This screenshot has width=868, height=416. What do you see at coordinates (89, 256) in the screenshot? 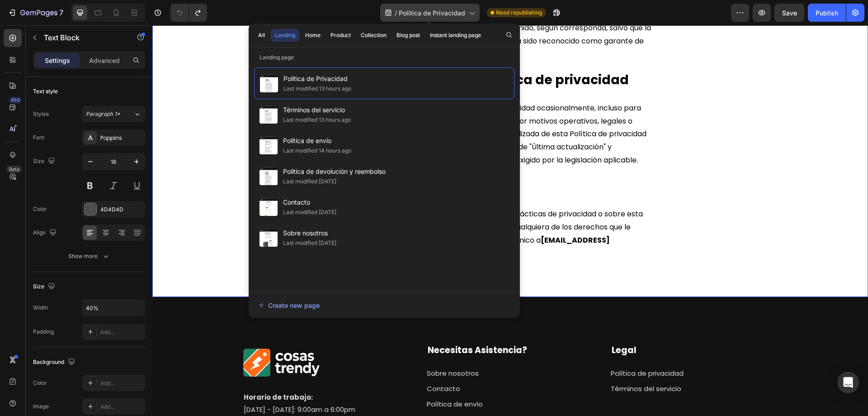
I see `div: Show more` at bounding box center [89, 256].